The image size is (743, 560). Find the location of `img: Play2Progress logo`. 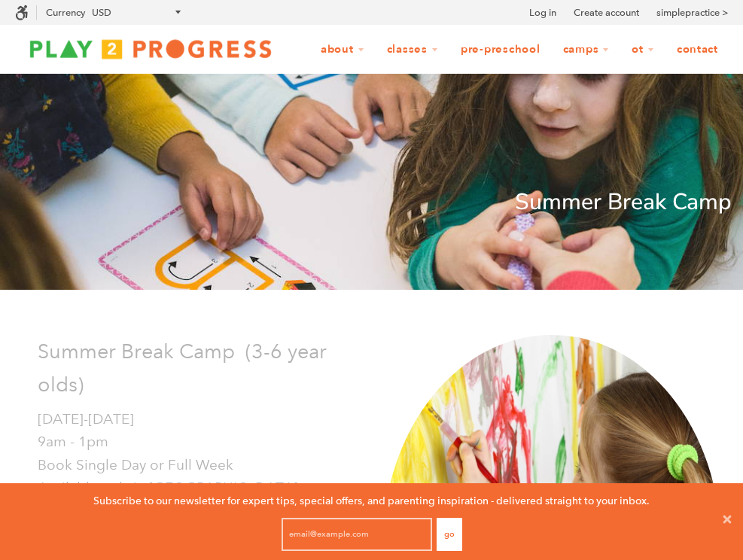

img: Play2Progress logo is located at coordinates (151, 49).